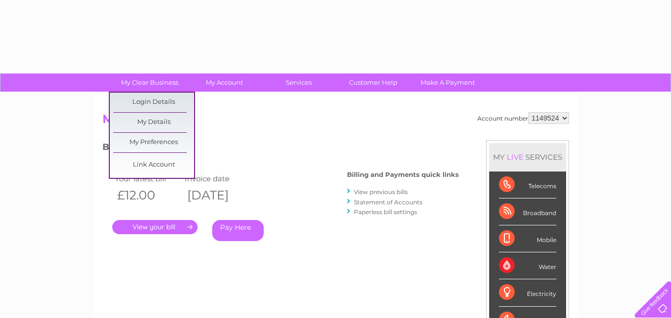  I want to click on a: Pay Here, so click(238, 230).